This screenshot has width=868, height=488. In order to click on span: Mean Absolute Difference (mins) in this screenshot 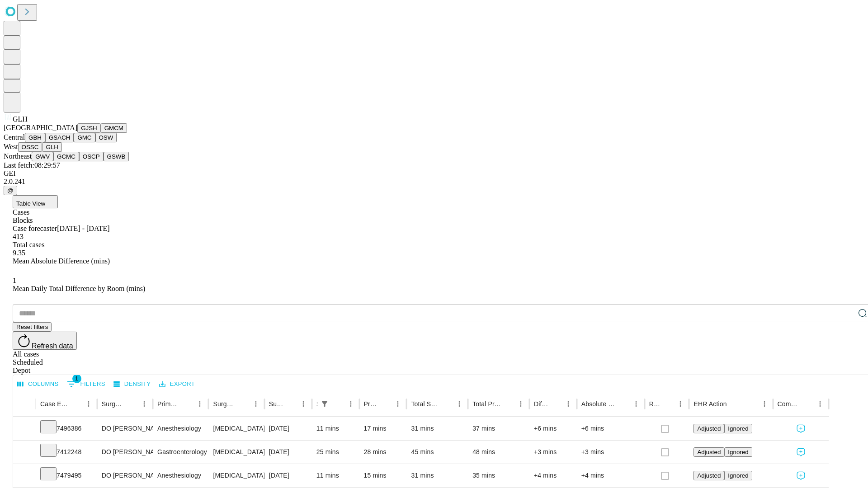, I will do `click(61, 261)`.